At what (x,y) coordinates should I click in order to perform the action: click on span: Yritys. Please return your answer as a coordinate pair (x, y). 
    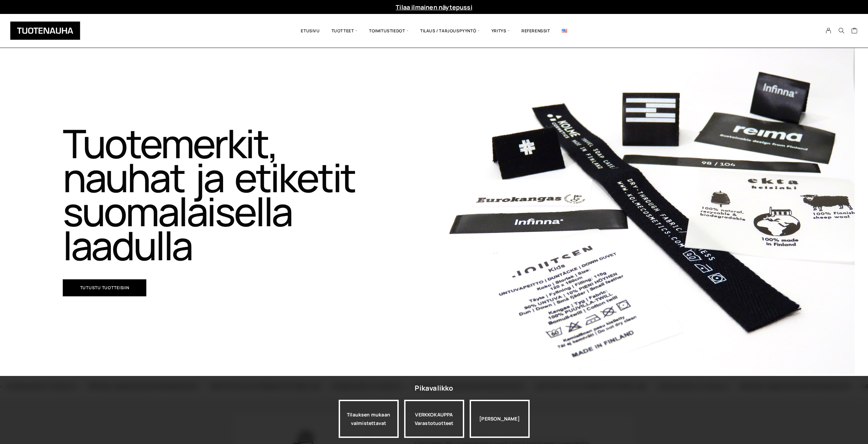
    Looking at the image, I should click on (501, 31).